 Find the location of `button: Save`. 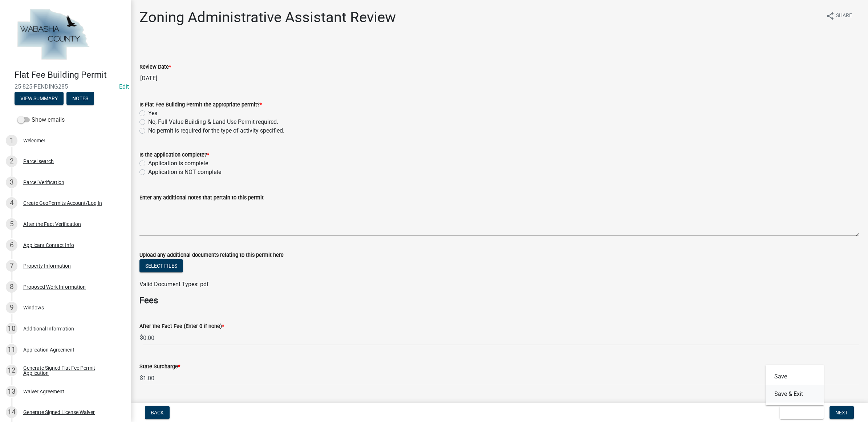

button: Save is located at coordinates (795, 377).